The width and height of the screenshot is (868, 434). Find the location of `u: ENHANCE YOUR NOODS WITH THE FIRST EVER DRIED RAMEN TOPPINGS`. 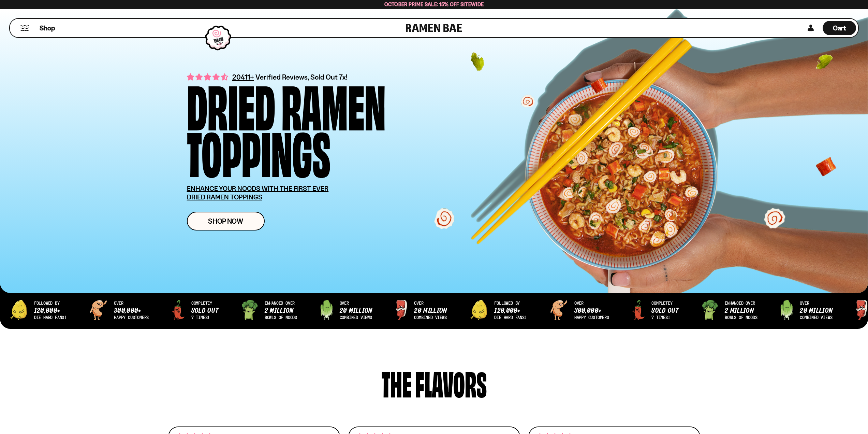

u: ENHANCE YOUR NOODS WITH THE FIRST EVER DRIED RAMEN TOPPINGS is located at coordinates (258, 192).